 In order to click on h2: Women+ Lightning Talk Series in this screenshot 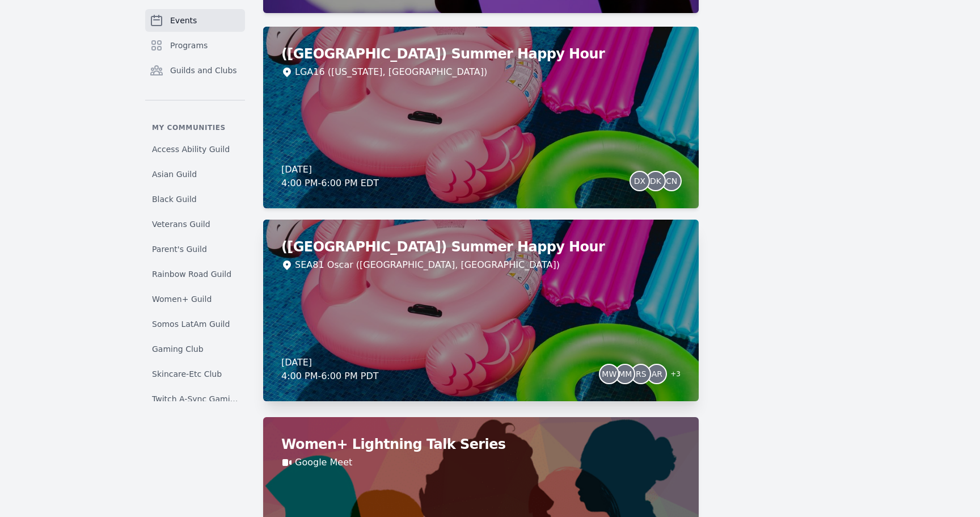, I will do `click(481, 444)`.